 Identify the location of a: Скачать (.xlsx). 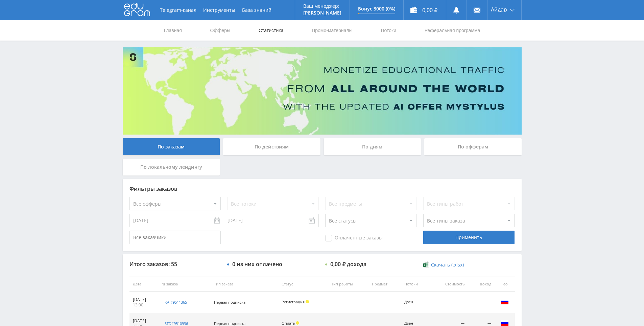
(444, 264).